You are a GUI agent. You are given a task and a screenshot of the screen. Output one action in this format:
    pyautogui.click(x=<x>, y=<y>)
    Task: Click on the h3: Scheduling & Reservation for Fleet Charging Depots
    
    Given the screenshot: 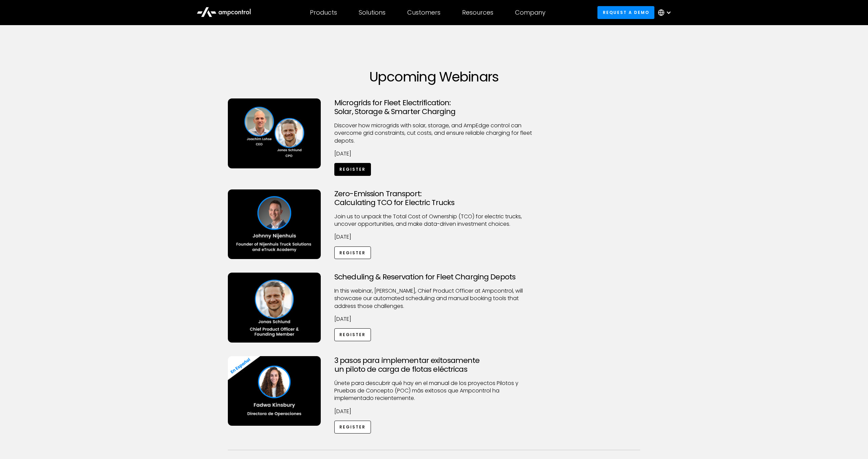 What is the action you would take?
    pyautogui.click(x=434, y=277)
    